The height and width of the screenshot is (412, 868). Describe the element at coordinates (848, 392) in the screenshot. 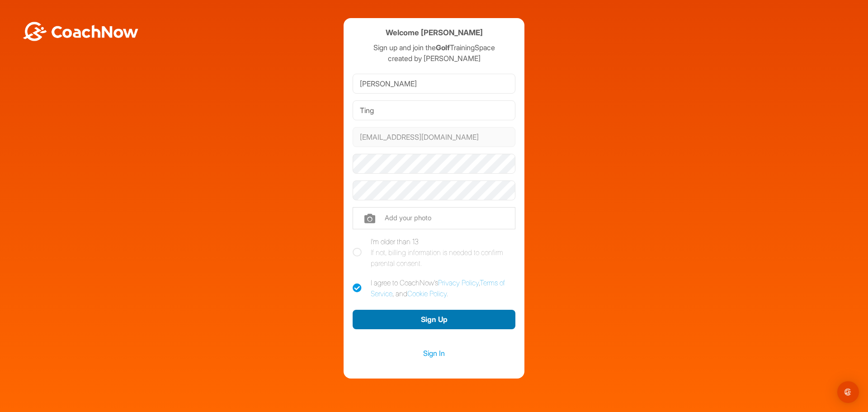

I see `div: Open Intercom Messenger` at that location.